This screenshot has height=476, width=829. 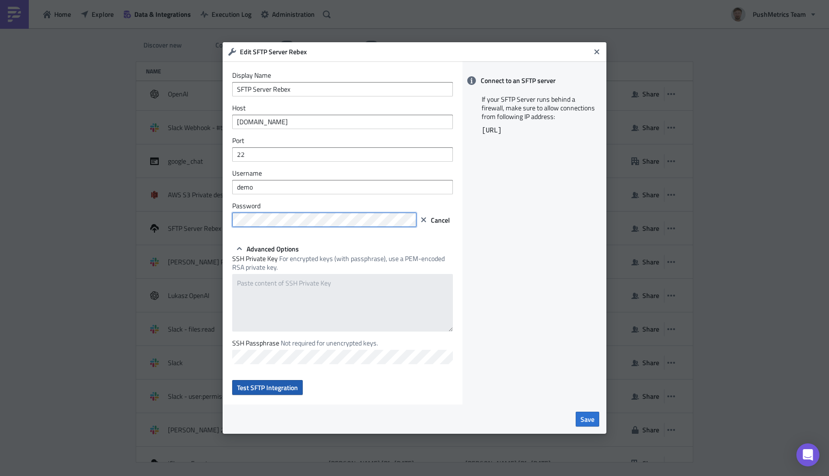 What do you see at coordinates (587, 419) in the screenshot?
I see `span: Save` at bounding box center [587, 419].